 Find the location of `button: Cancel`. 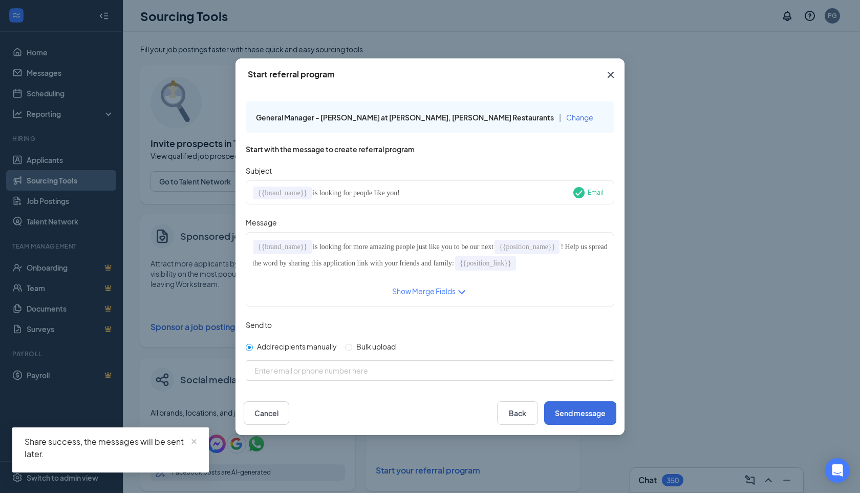

button: Cancel is located at coordinates (266, 413).